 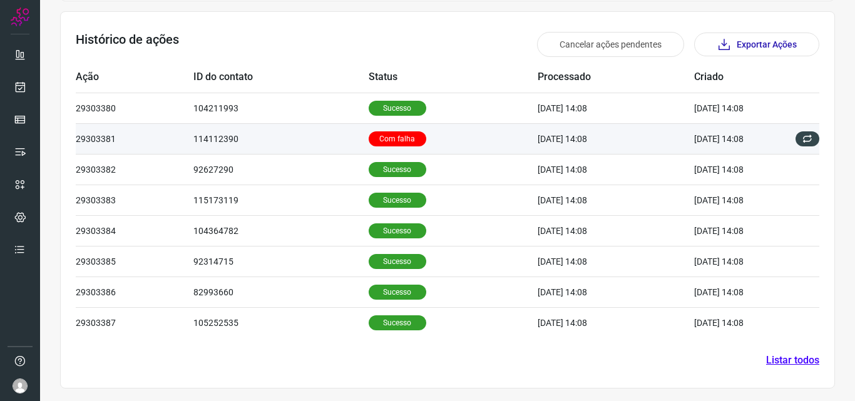 I want to click on td: Processado, so click(x=616, y=77).